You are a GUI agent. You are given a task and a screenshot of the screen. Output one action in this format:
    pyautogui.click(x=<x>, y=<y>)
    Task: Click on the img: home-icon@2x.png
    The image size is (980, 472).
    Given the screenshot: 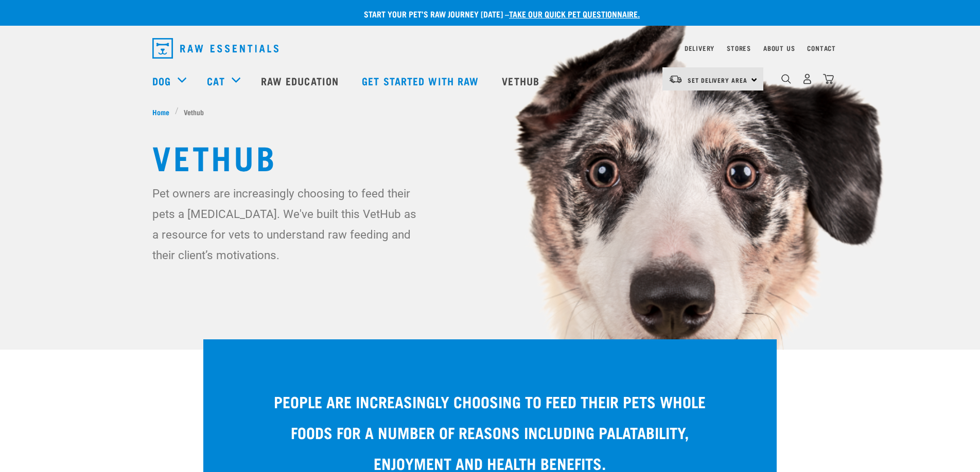 What is the action you would take?
    pyautogui.click(x=828, y=79)
    